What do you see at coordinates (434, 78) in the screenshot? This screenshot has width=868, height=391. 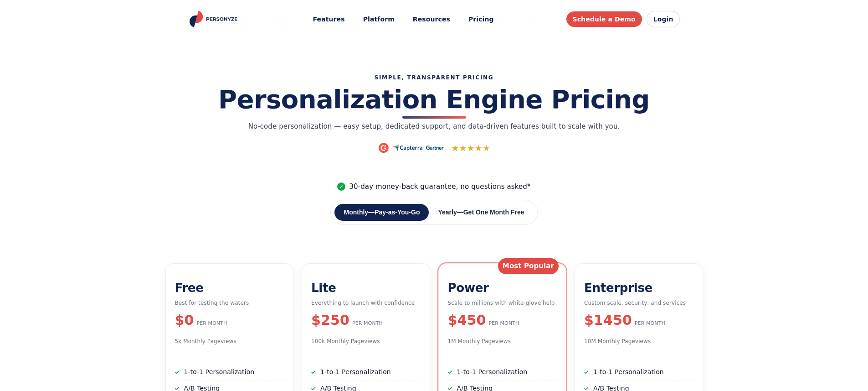 I see `p: SIMPLE, TRANSPARENT PRICING` at bounding box center [434, 78].